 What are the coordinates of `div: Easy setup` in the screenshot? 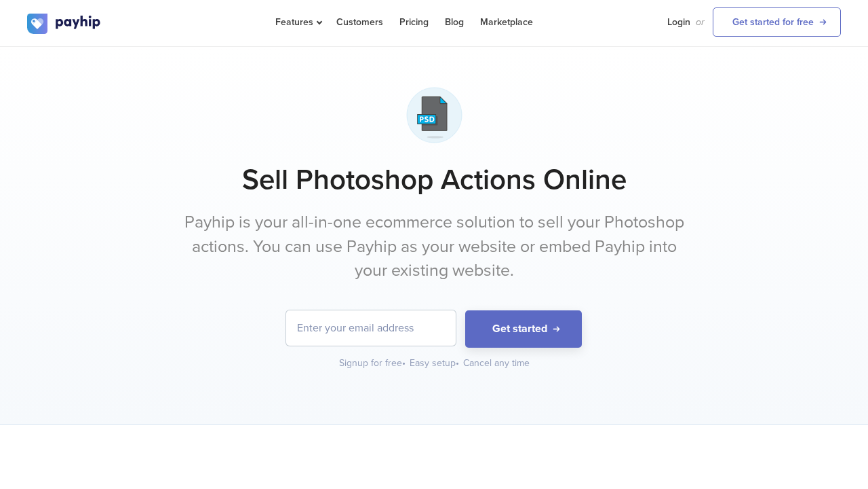 It's located at (435, 363).